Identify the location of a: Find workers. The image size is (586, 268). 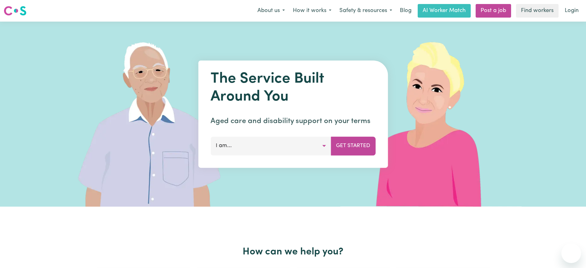
(537, 11).